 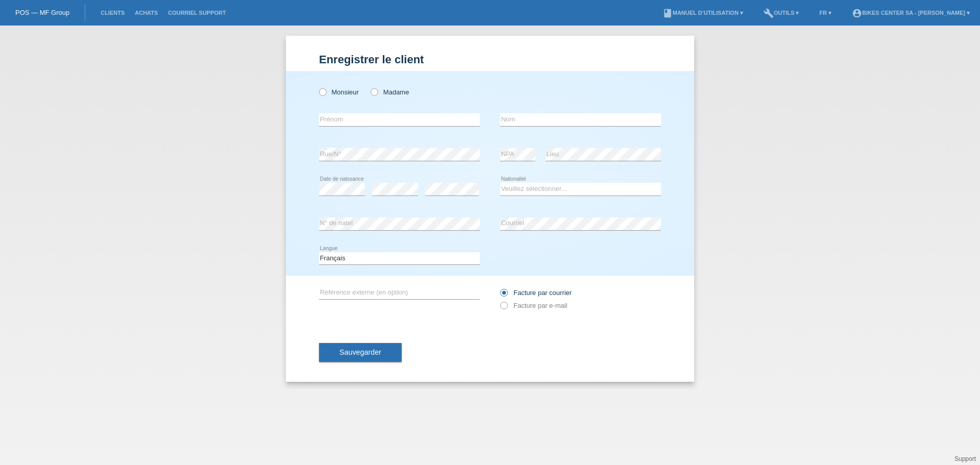 I want to click on i: book, so click(x=668, y=14).